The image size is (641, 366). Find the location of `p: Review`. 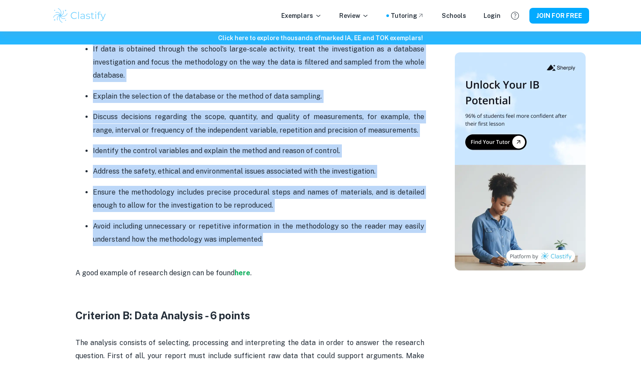

p: Review is located at coordinates (354, 16).